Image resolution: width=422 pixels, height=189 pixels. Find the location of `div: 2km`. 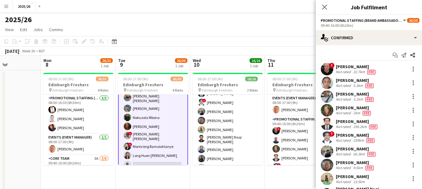

div: 2km is located at coordinates (356, 113).